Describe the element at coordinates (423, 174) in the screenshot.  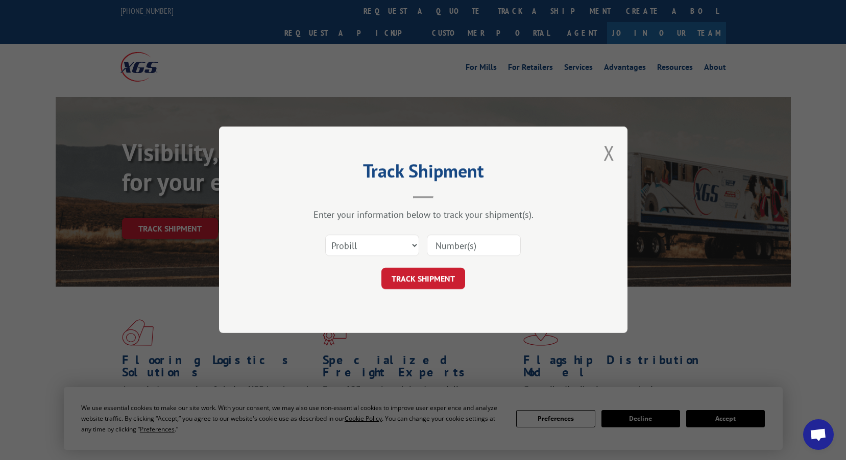
I see `h2: Track Shipment` at that location.